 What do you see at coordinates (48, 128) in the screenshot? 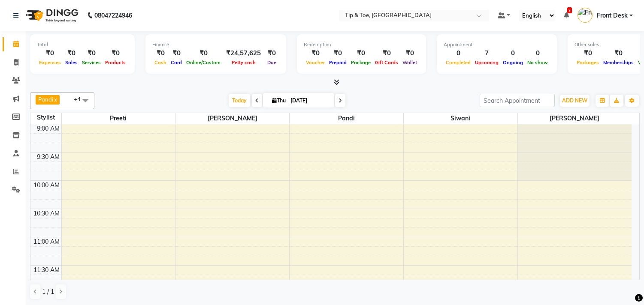
I see `div: 9:00 AM` at bounding box center [48, 128].